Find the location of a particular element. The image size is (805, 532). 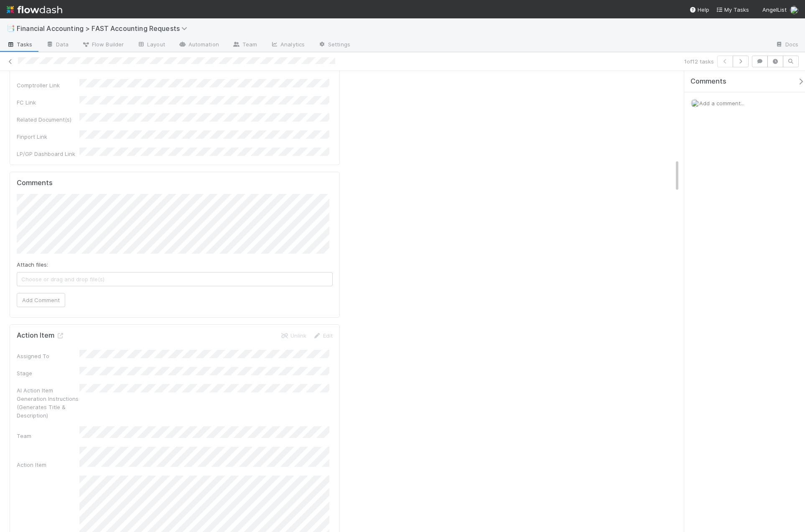

label: Attach files: is located at coordinates (32, 265).